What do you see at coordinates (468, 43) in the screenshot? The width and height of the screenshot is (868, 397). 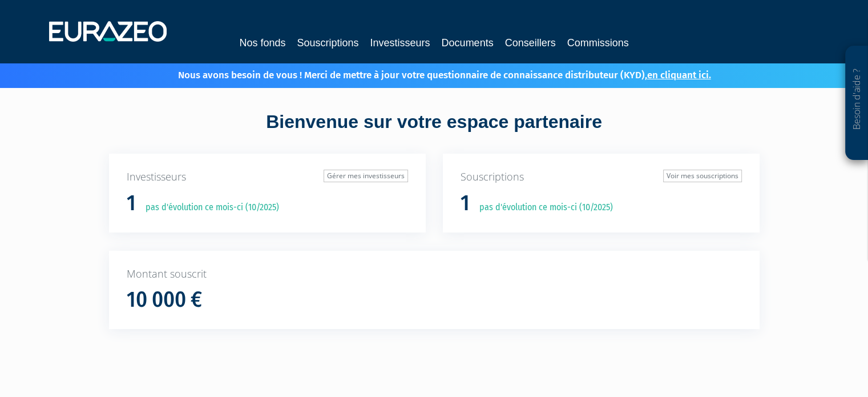 I see `a: Documents` at bounding box center [468, 43].